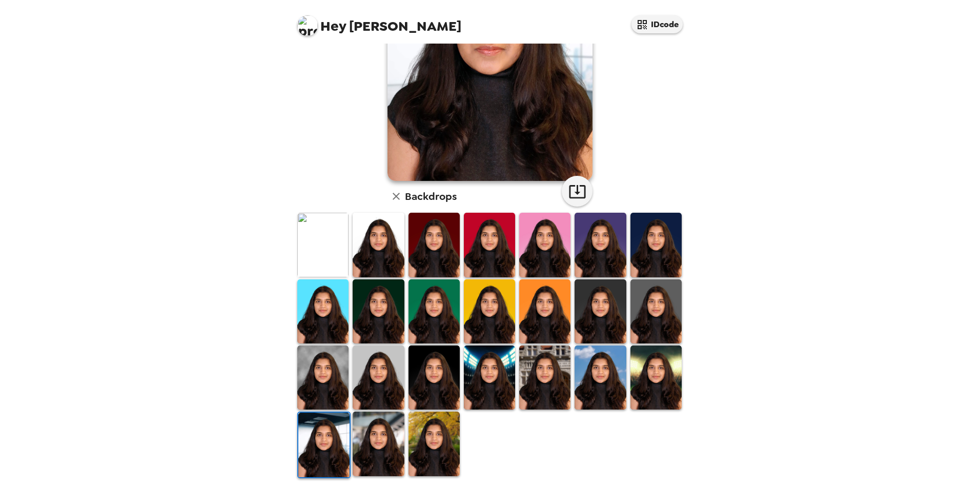 The height and width of the screenshot is (489, 980). Describe the element at coordinates (430, 196) in the screenshot. I see `h6: Backdrops` at that location.